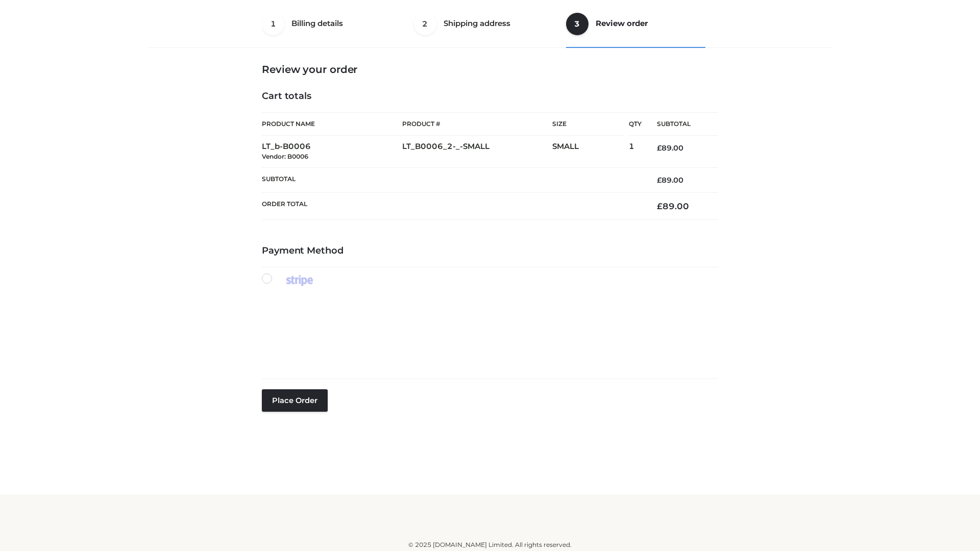 The width and height of the screenshot is (980, 551). Describe the element at coordinates (478, 152) in the screenshot. I see `td: LT_B0006_2-_-SMALL` at that location.